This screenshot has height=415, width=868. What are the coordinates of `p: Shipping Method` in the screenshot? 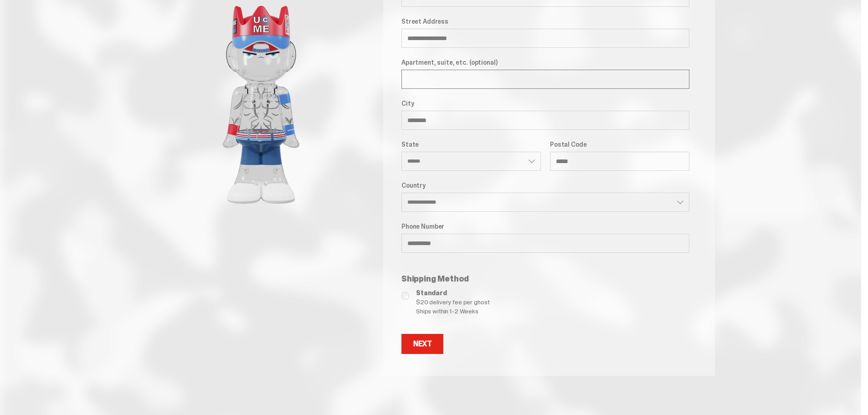 It's located at (545, 278).